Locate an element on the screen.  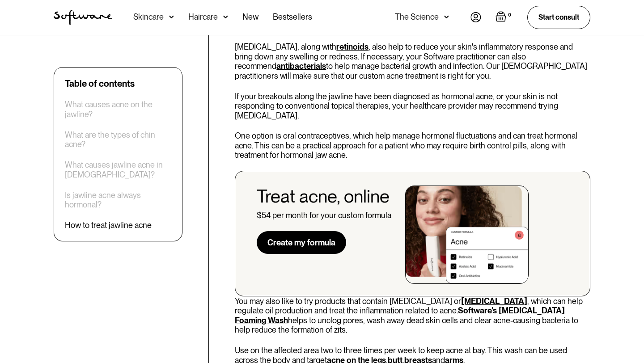
p: If your breakouts along the jawline have been diagnosed as hormonal acne, or your skin is not res... is located at coordinates (412, 106).